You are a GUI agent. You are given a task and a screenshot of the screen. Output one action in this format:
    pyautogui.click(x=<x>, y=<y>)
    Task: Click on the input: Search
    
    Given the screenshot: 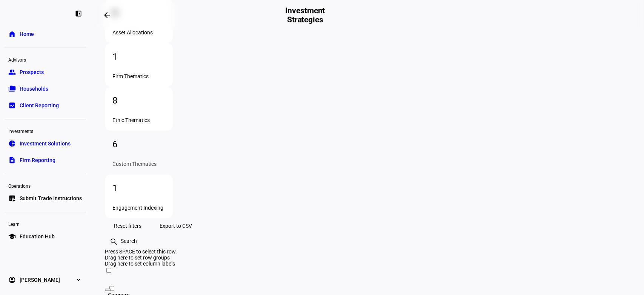 What is the action you would take?
    pyautogui.click(x=151, y=241)
    